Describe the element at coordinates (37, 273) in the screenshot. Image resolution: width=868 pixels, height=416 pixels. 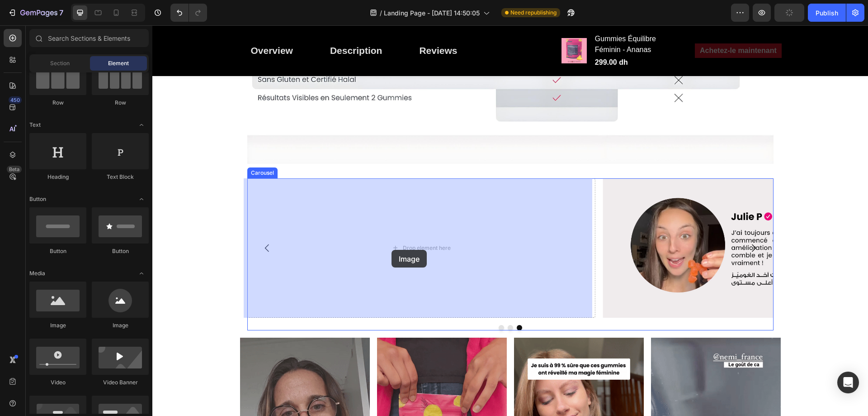
I see `span: Media` at that location.